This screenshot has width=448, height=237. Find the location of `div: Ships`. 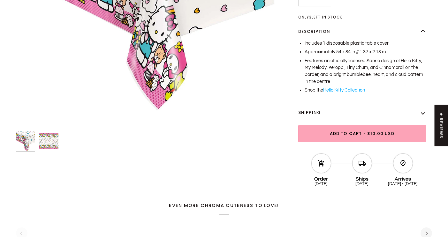

div: Ships is located at coordinates (362, 178).